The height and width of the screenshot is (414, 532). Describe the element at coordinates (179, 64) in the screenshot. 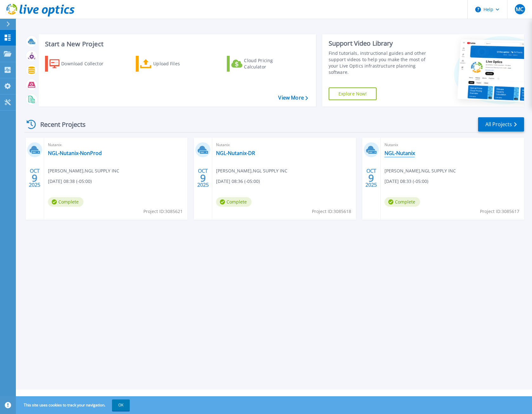

I see `div: Upload Files` at that location.